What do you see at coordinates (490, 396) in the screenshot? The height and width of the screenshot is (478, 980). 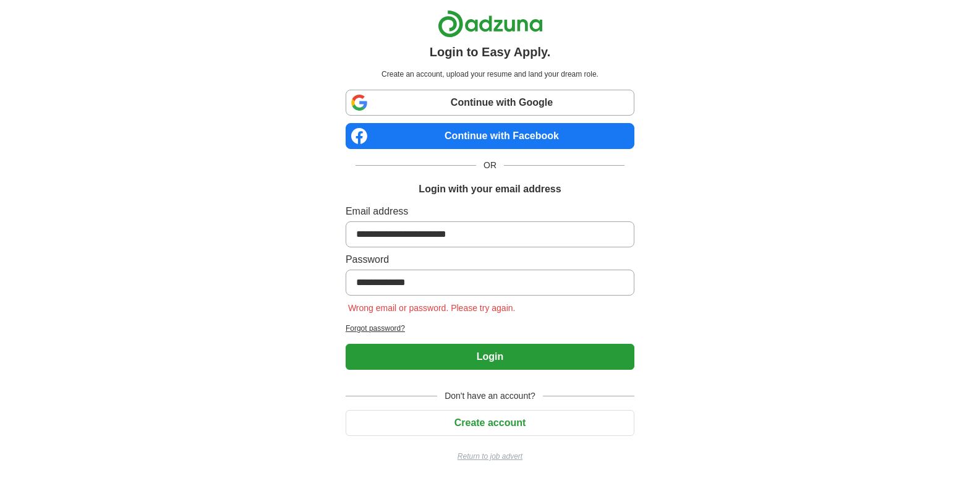 I see `span: Don't have an account?` at bounding box center [490, 396].